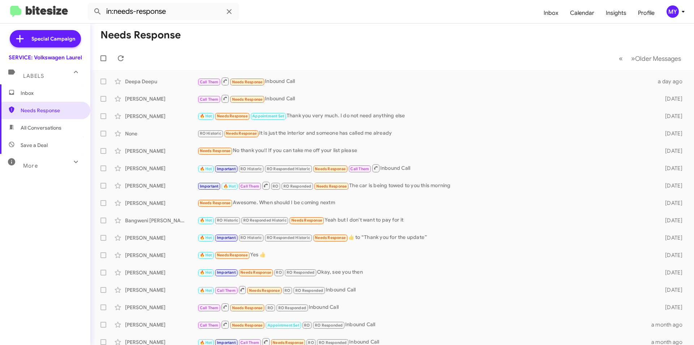 This screenshot has width=694, height=345. I want to click on div: a day ago, so click(671, 81).